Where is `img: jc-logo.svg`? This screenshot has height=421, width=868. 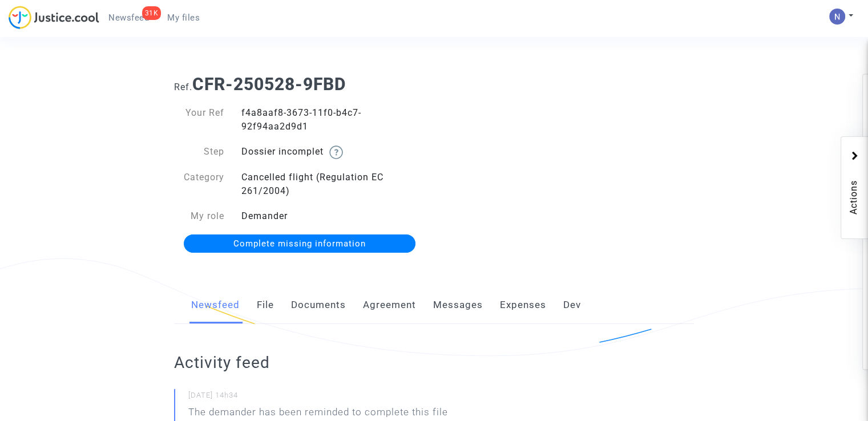
img: jc-logo.svg is located at coordinates (53, 17).